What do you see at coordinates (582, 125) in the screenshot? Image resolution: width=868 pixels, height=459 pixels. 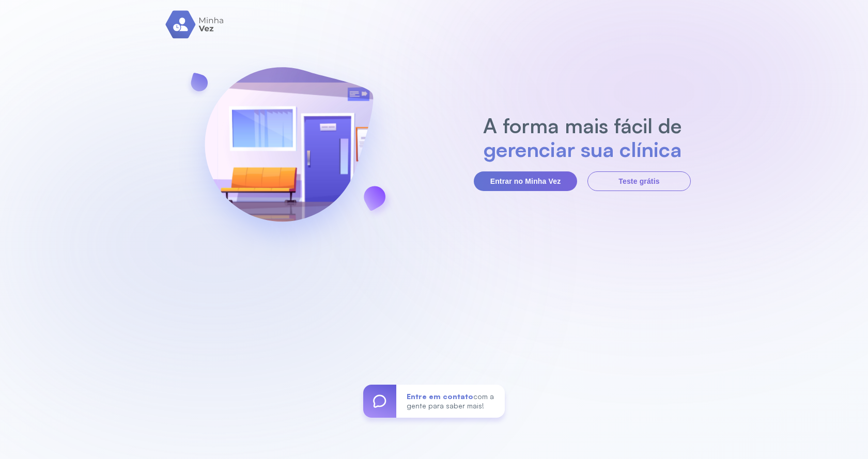 I see `h2: A forma mais fácil de` at bounding box center [582, 125].